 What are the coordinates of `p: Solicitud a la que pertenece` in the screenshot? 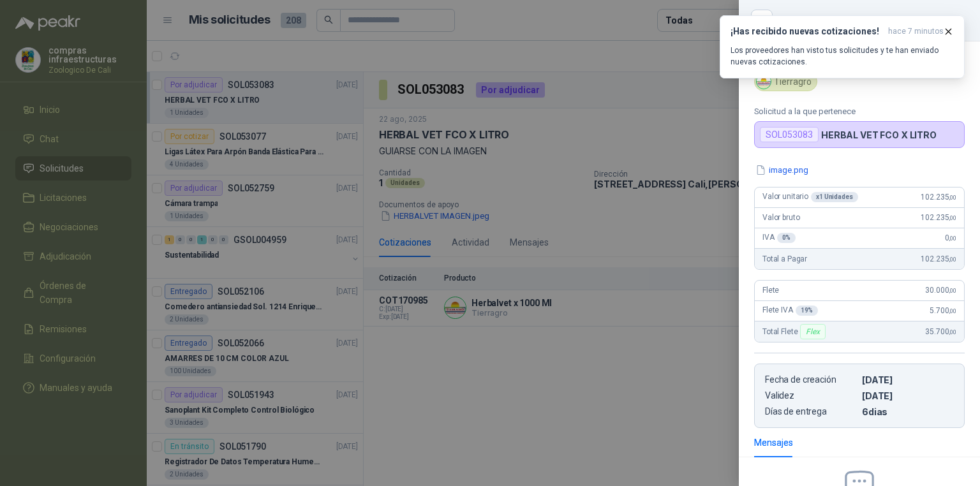 It's located at (859, 111).